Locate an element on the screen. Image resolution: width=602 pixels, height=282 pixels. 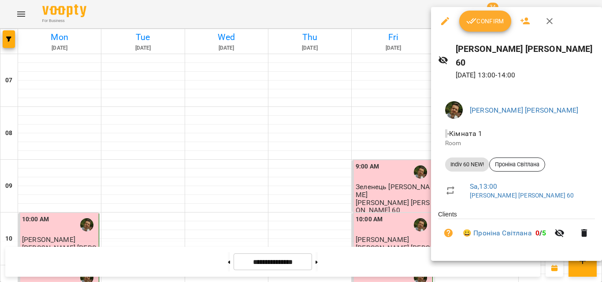
a: Sa , 13:00 is located at coordinates (483, 186).